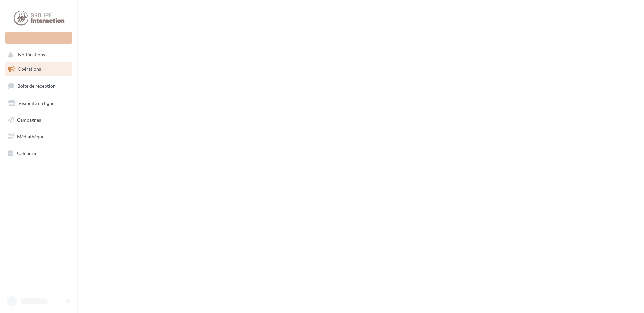  I want to click on span: Calendrier, so click(28, 153).